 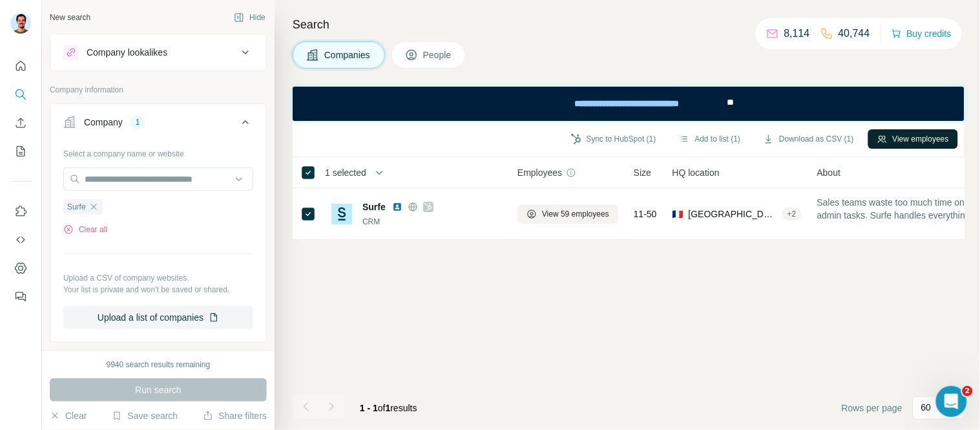 What do you see at coordinates (872, 407) in the screenshot?
I see `span: Rows per page` at bounding box center [872, 407].